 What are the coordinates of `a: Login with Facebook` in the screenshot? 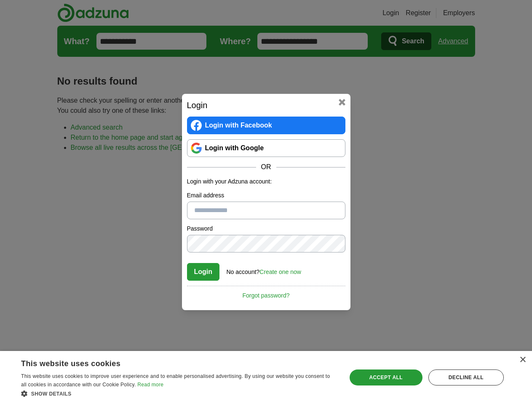 It's located at (266, 126).